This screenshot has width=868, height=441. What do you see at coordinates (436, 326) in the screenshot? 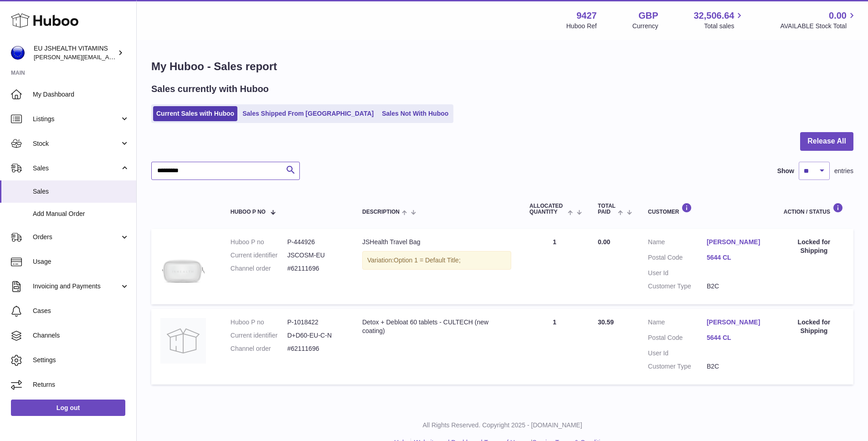
I see `div: Detox + Debloat 60 tablets - CULTECH (new coating)` at bounding box center [436, 326].